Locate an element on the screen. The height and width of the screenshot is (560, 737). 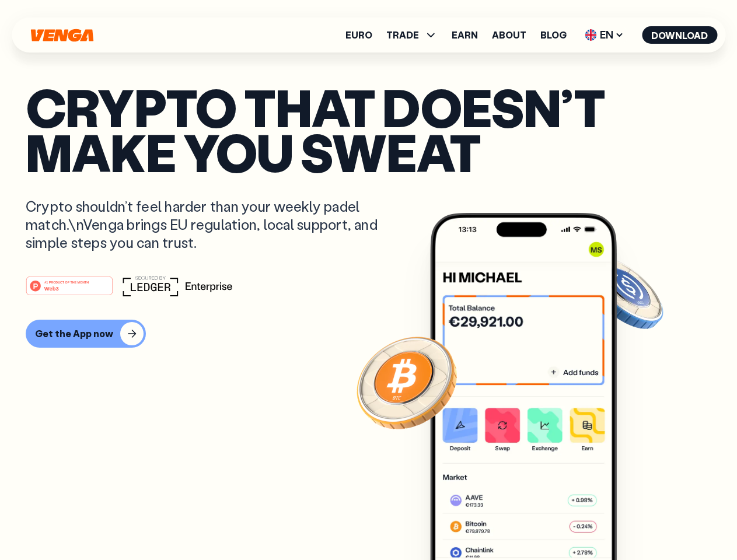
img: flag-uk is located at coordinates (590, 35).